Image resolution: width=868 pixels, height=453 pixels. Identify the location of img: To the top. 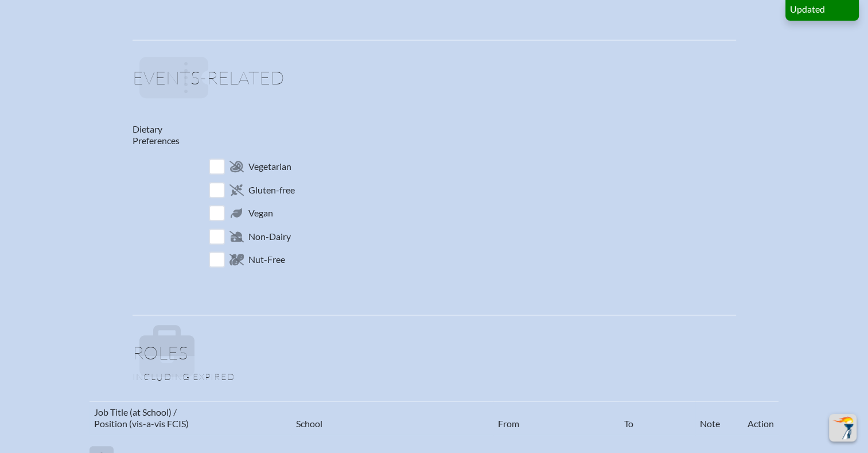
(843, 428).